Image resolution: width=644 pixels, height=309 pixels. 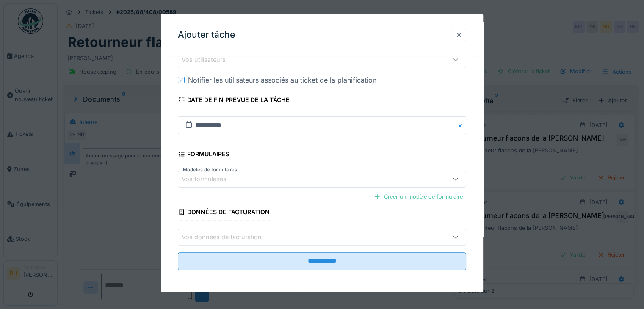 What do you see at coordinates (418, 197) in the screenshot?
I see `div: Créer un modèle de formulaire` at bounding box center [418, 197].